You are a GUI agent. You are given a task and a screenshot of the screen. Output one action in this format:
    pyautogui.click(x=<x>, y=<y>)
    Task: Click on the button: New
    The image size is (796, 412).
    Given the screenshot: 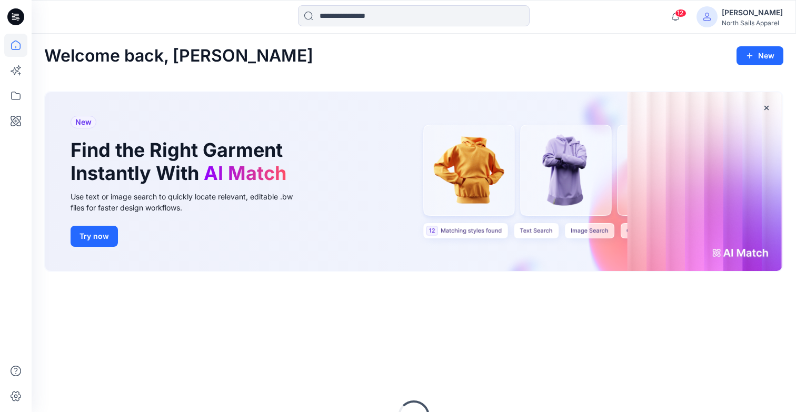 What is the action you would take?
    pyautogui.click(x=760, y=56)
    